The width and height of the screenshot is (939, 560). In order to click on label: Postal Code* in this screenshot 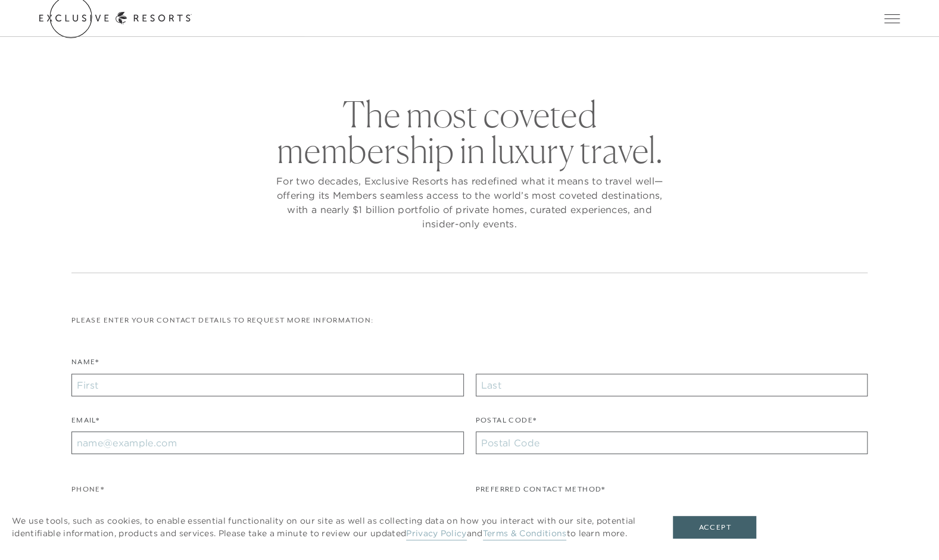, I will do `click(506, 423)`.